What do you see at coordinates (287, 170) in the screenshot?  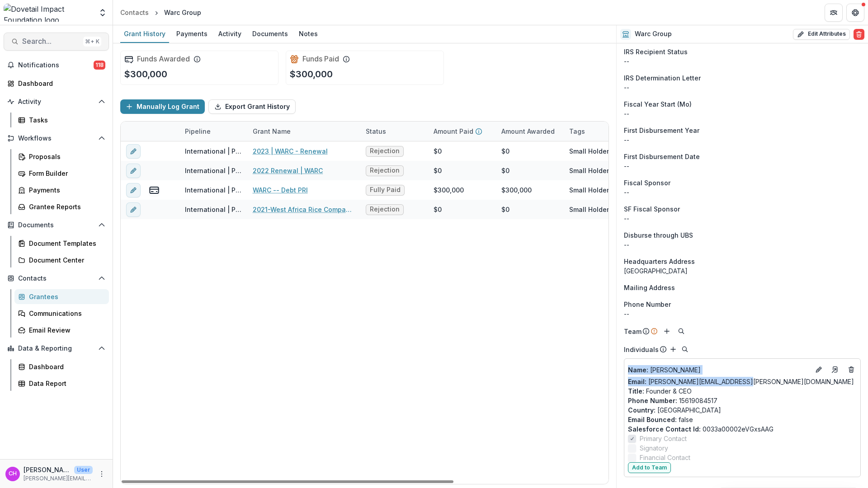 I see `a: 2022 Renewal | WARC` at bounding box center [287, 170].